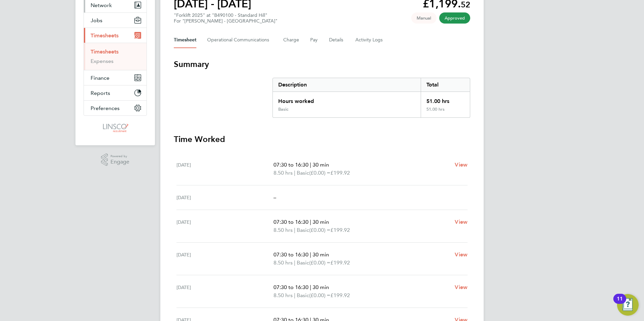 The image size is (644, 321). Describe the element at coordinates (226, 19) in the screenshot. I see `div: "Forklift 2025" at "B490100 - Standard Hill"` at that location.